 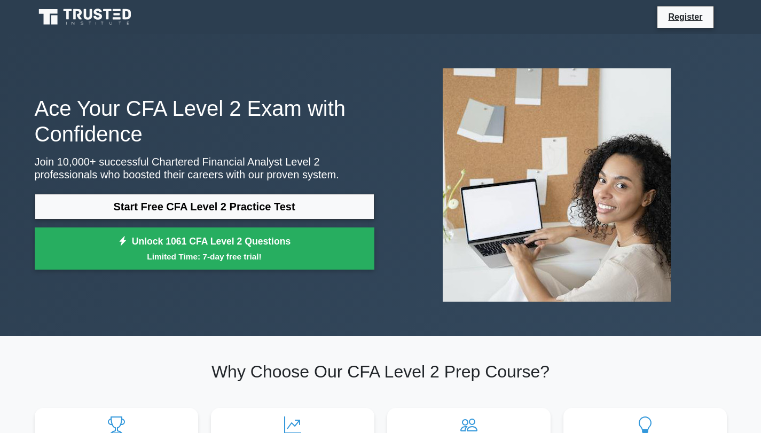 What do you see at coordinates (205, 249) in the screenshot?
I see `a: Unlock 1061 CFA Level 2 QuestionsLimited Time: 7-day free trial!` at bounding box center [205, 249].